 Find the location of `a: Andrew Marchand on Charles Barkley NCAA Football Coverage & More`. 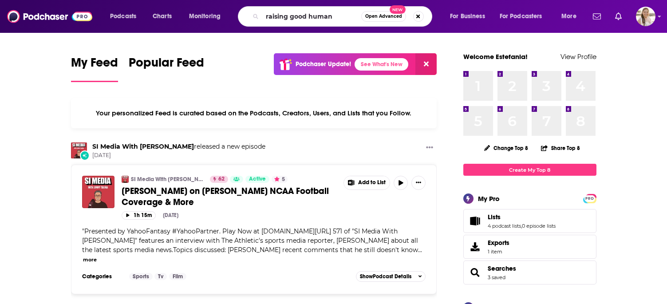

a: Andrew Marchand on Charles Barkley NCAA Football Coverage & More is located at coordinates (98, 192).